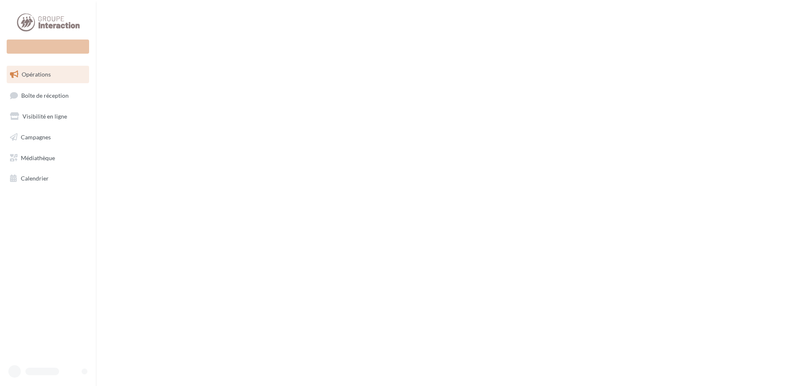 Image resolution: width=796 pixels, height=386 pixels. Describe the element at coordinates (48, 95) in the screenshot. I see `a: Boîte de réception` at that location.